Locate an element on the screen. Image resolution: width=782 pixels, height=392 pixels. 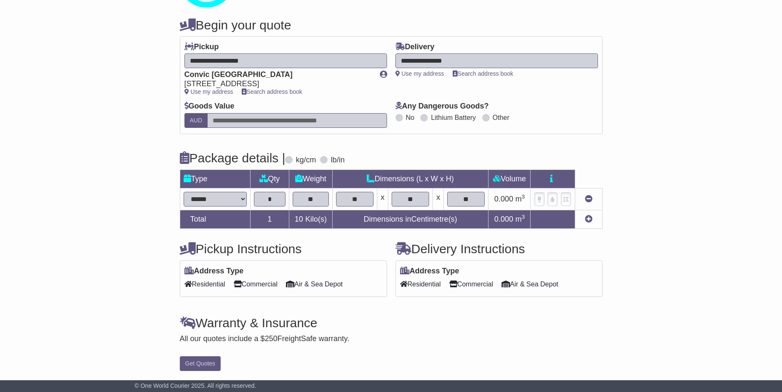
td: Qty is located at coordinates (269, 179).